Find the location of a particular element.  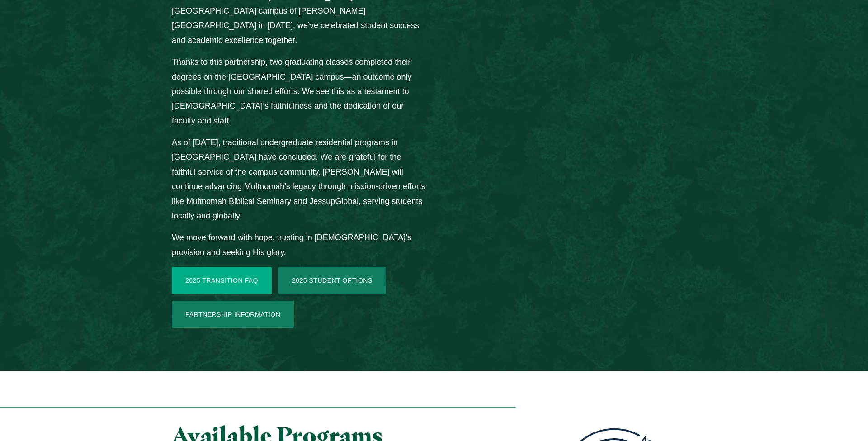

p: Thanks to this partnership, two graduating classes completed their degrees on the [GEOGRAPHIC_DAT... is located at coordinates (299, 92).